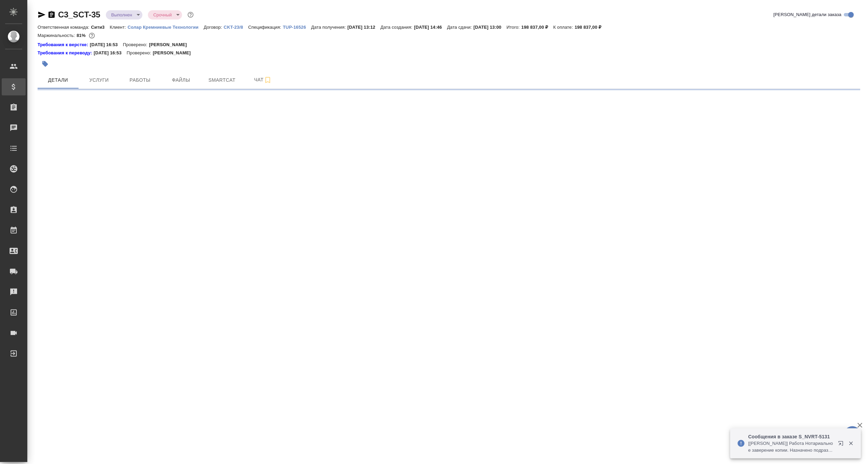 The height and width of the screenshot is (464, 868). Describe the element at coordinates (63, 44) in the screenshot. I see `a: Требования к верстке:` at that location.